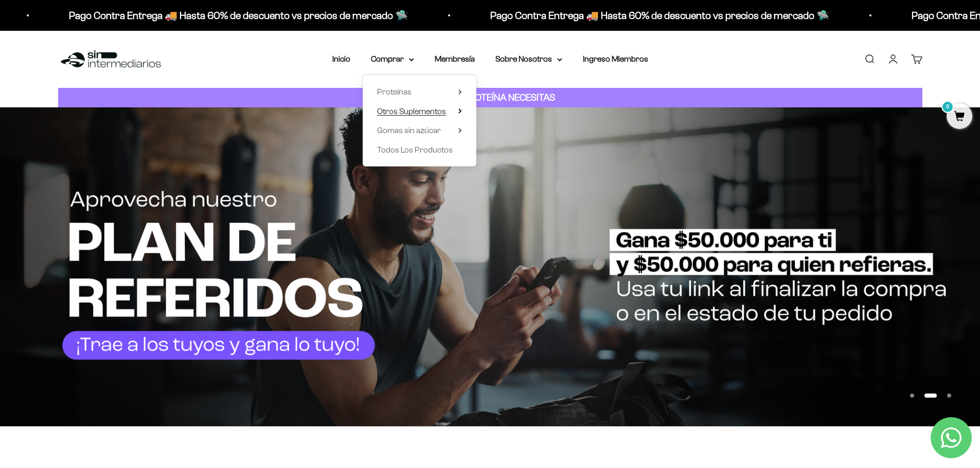 The image size is (980, 468). I want to click on summary: Sobre Nosotros, so click(528, 59).